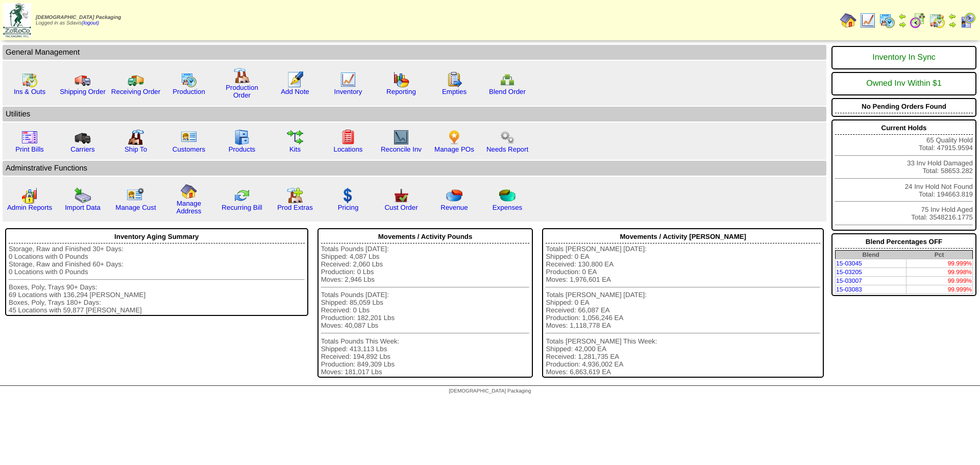 Image resolution: width=980 pixels, height=465 pixels. What do you see at coordinates (968, 20) in the screenshot?
I see `img: calendarcustomer.gif` at bounding box center [968, 20].